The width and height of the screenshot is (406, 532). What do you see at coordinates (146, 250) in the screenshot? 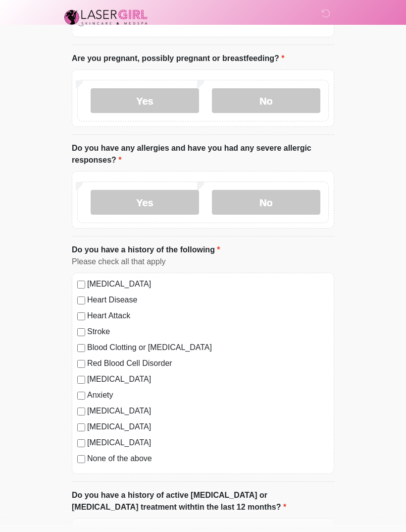
I see `label: Do you have a history of the following` at bounding box center [146, 250].